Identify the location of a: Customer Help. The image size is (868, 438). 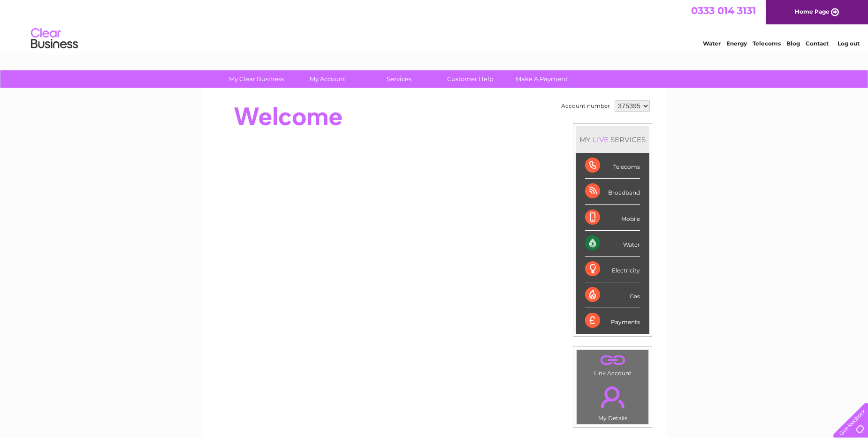
(470, 78).